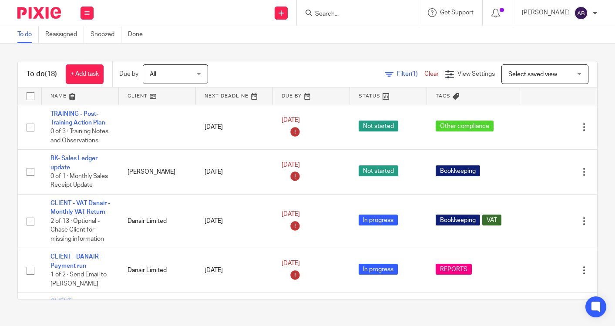  I want to click on a: To do, so click(28, 34).